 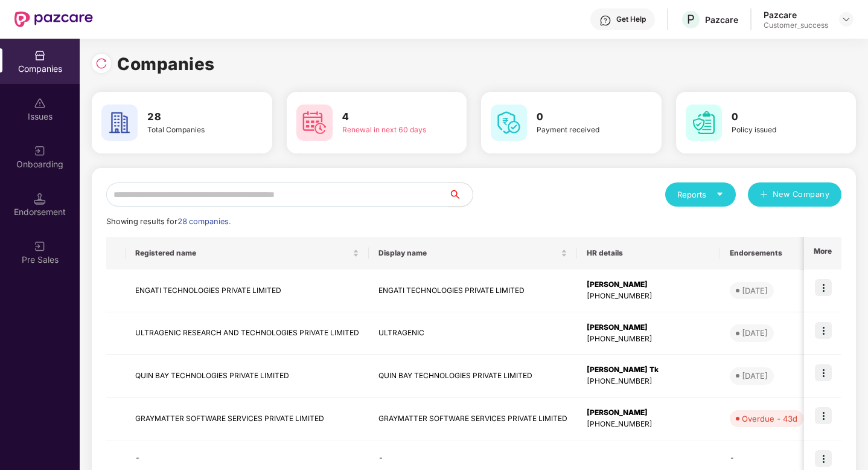 What do you see at coordinates (769, 418) in the screenshot?
I see `div: Overdue - 43d` at bounding box center [769, 418].